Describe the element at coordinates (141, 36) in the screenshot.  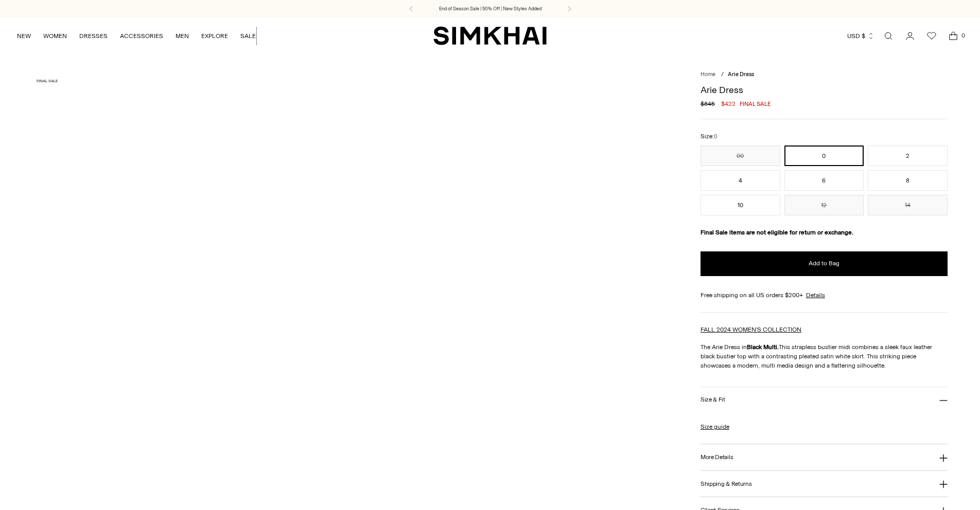
I see `a: ACCESSORIES` at that location.